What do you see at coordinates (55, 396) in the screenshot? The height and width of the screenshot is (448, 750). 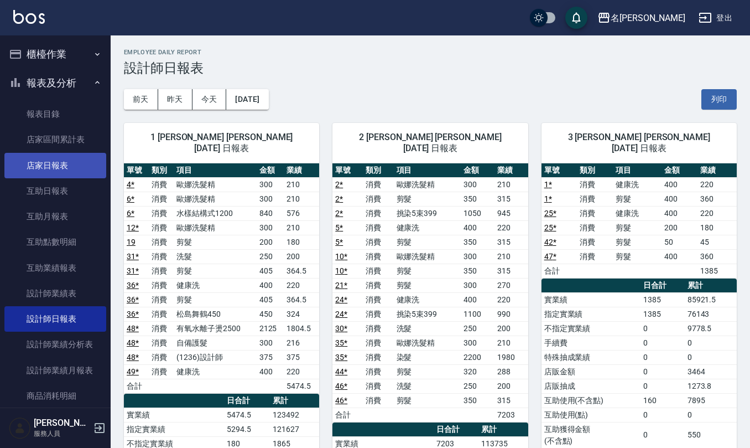 I see `a: 商品消耗明細` at bounding box center [55, 396].